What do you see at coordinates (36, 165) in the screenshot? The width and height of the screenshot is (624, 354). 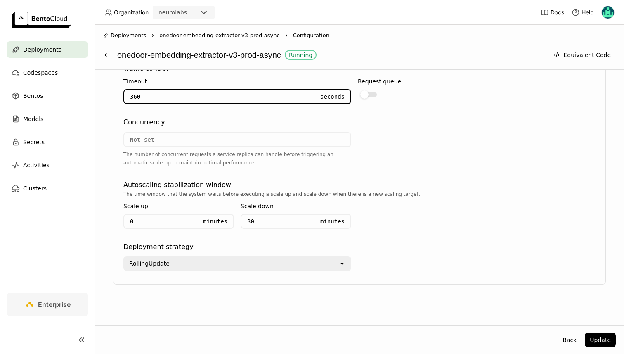 I see `span: Activities` at bounding box center [36, 165].